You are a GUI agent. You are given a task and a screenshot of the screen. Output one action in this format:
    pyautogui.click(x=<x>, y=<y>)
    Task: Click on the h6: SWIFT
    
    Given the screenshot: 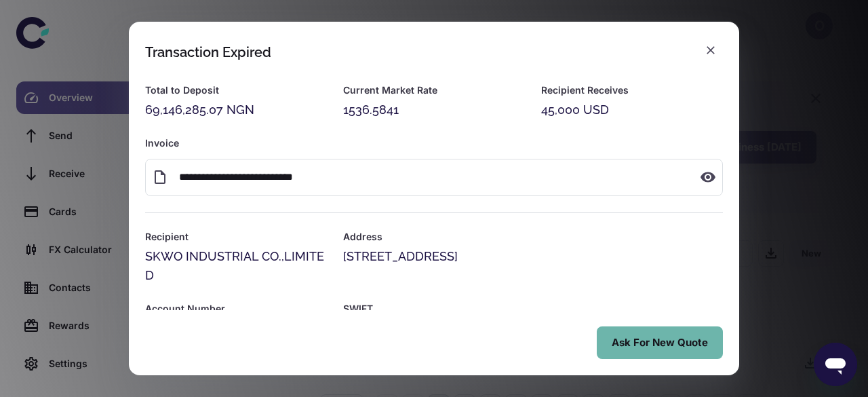 What is the action you would take?
    pyautogui.click(x=533, y=309)
    